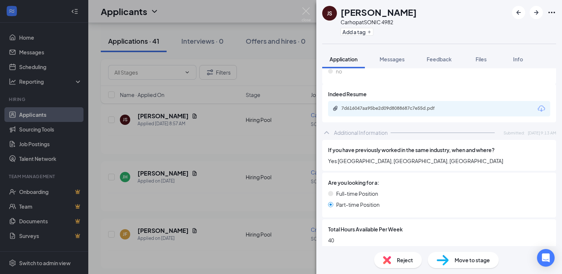 This screenshot has width=562, height=274. What do you see at coordinates (358, 205) in the screenshot?
I see `span: Part-time Position` at bounding box center [358, 205].